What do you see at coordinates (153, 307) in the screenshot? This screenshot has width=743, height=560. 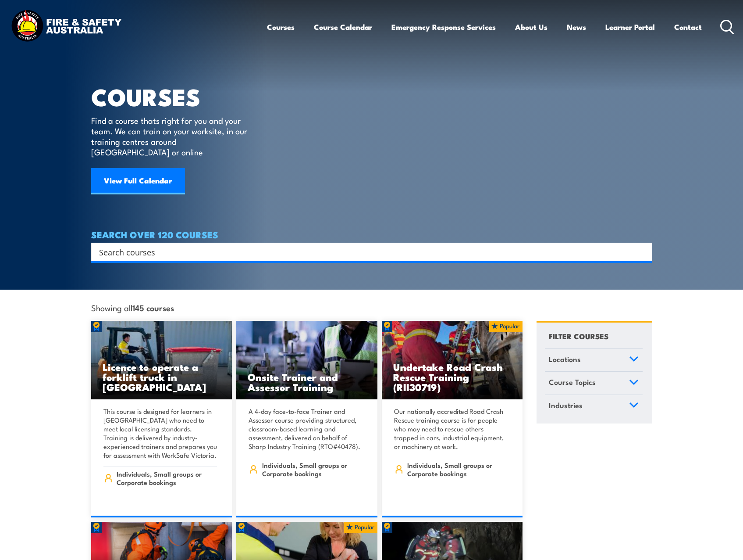 I see `strong: 145 courses` at bounding box center [153, 307].